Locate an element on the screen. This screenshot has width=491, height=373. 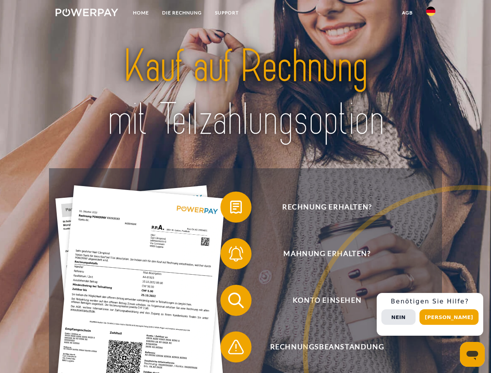
img: title-powerpay_de.svg is located at coordinates (245, 93).